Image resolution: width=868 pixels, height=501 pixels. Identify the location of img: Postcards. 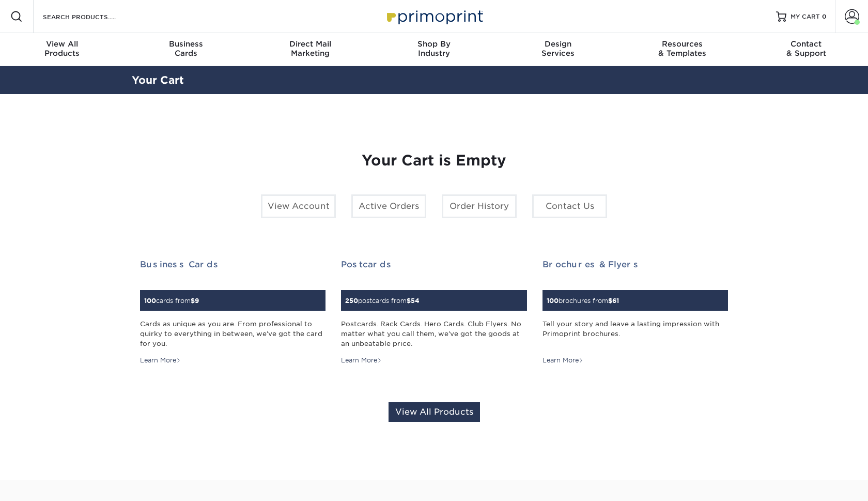
(341, 284).